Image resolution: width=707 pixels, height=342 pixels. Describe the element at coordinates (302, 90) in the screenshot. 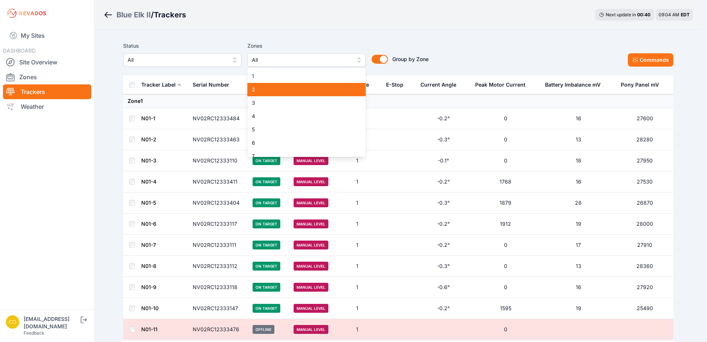

I see `span: 2` at that location.